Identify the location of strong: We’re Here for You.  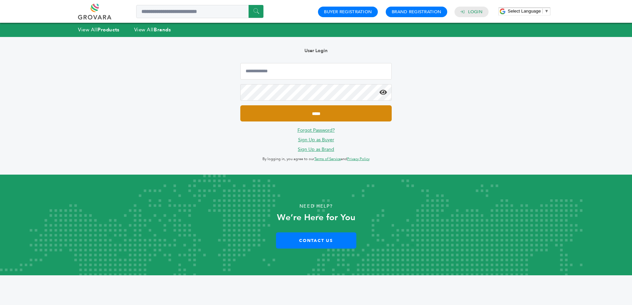
(316, 218).